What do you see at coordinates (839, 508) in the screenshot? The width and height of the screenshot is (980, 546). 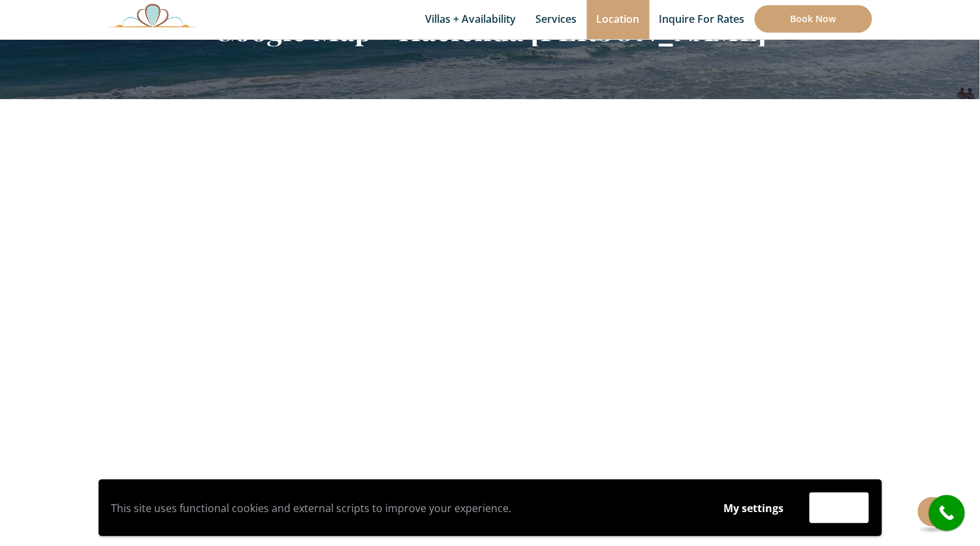 I see `button: Accept` at bounding box center [839, 508].